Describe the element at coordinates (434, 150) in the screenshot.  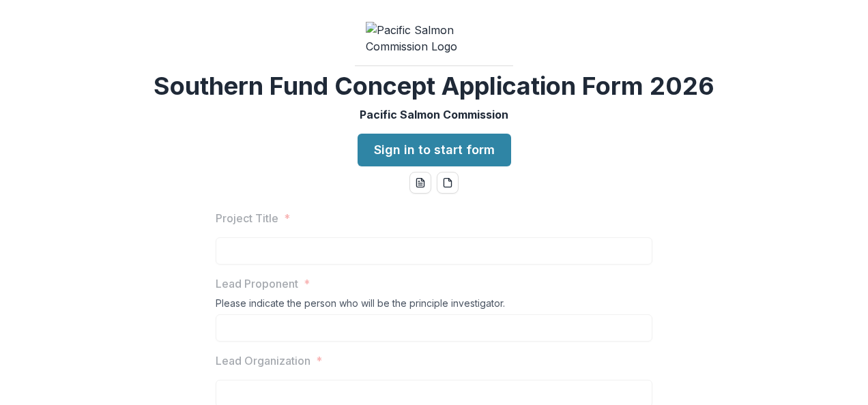
I see `a: Sign in to start form` at that location.